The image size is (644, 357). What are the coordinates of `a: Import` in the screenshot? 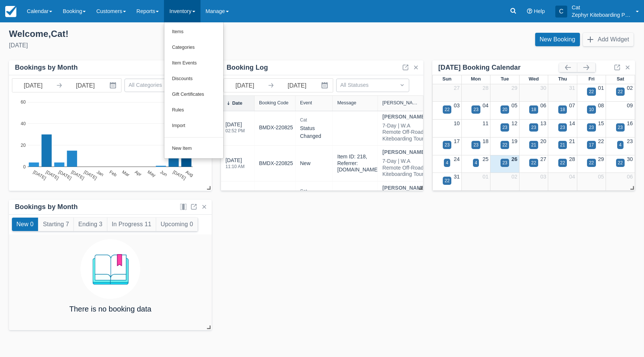 It's located at (194, 126).